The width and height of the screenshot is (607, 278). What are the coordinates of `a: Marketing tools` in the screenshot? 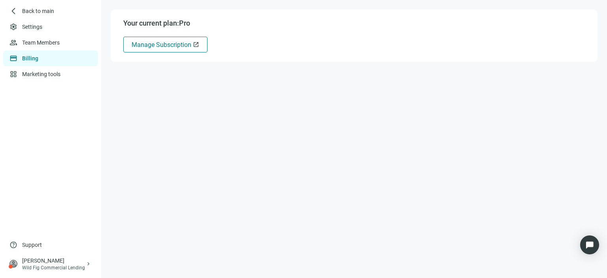 It's located at (41, 74).